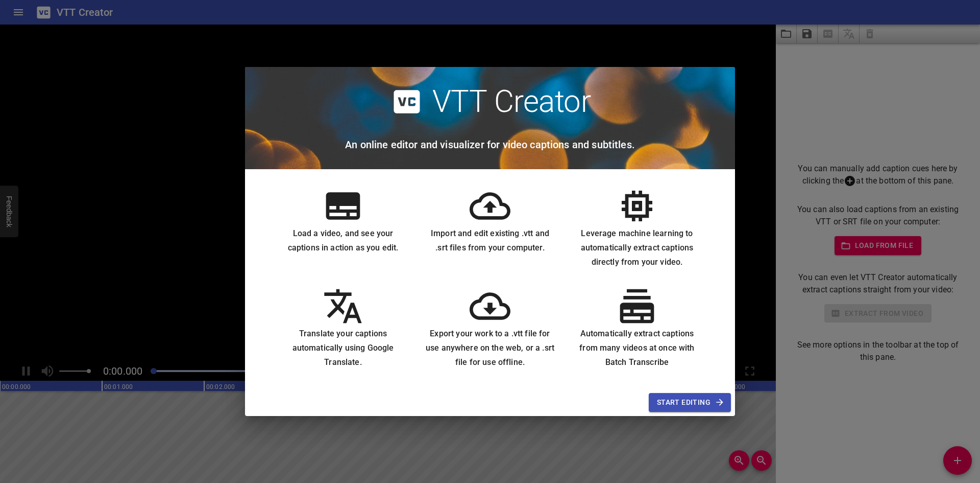 The image size is (980, 483). I want to click on h6: Translate your captions automatically using Google Translate., so click(343, 348).